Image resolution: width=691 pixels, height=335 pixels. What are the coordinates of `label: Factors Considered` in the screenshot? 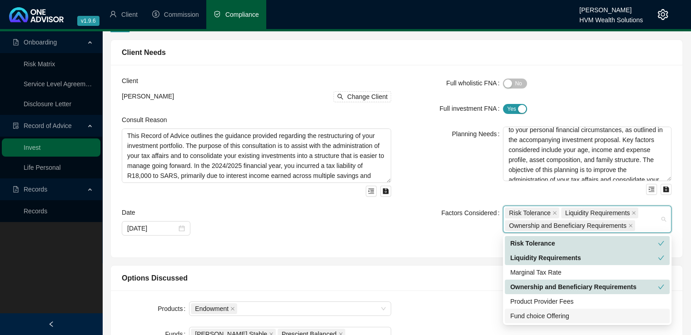 It's located at (472, 213).